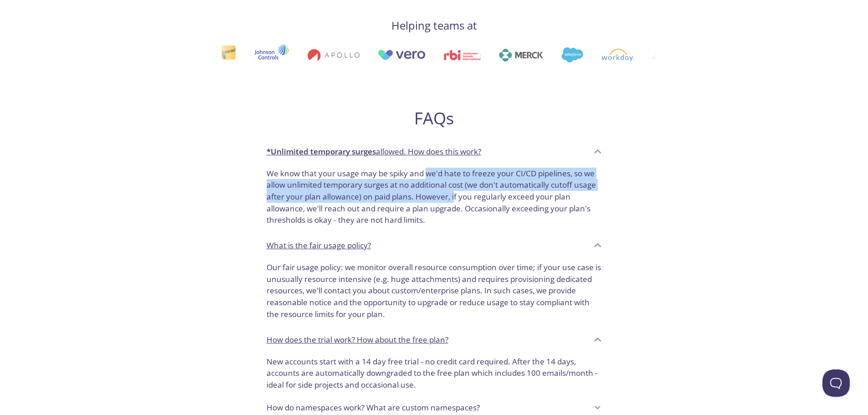 This screenshot has height=415, width=868. I want to click on img: merck, so click(440, 55).